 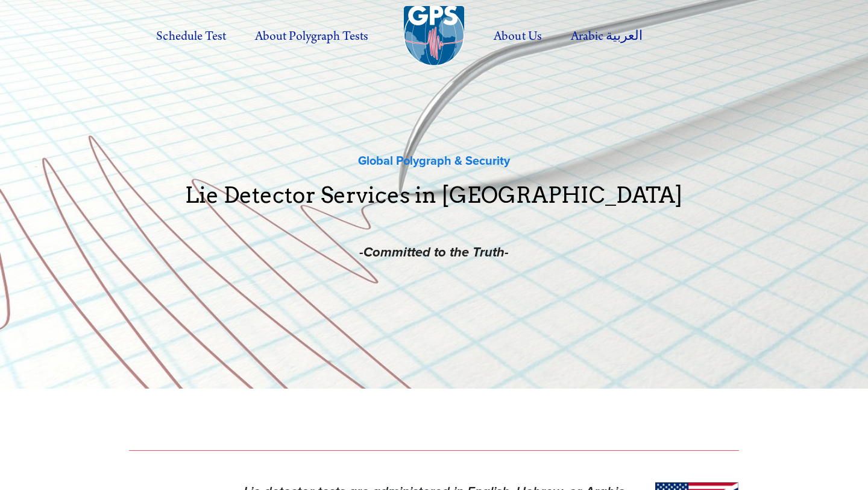 I want to click on a: Schedule Test, so click(x=191, y=36).